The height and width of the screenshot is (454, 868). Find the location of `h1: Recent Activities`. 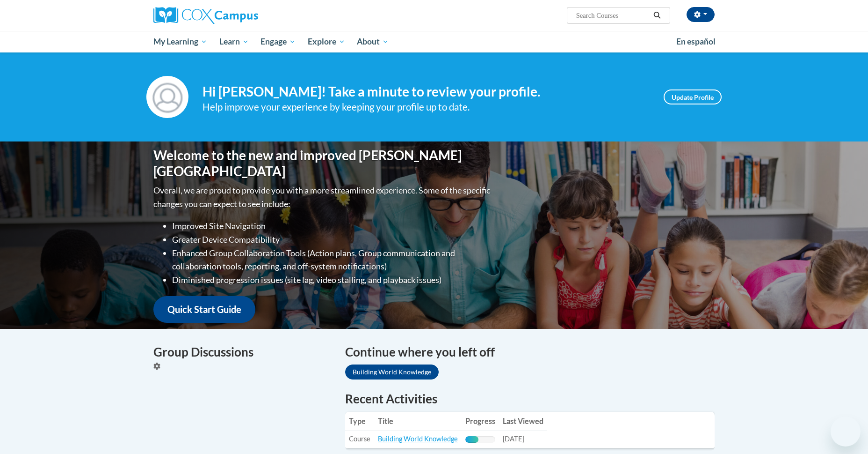

h1: Recent Activities is located at coordinates (530, 398).